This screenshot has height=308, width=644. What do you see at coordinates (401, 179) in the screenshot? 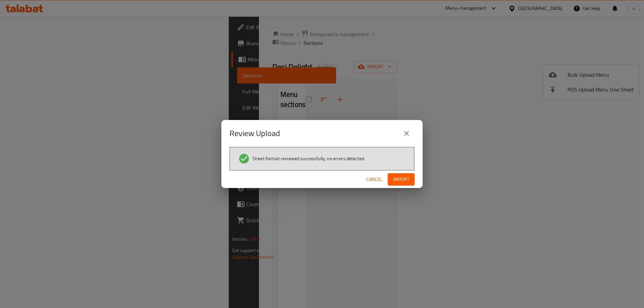
I see `span: Import` at bounding box center [401, 179].